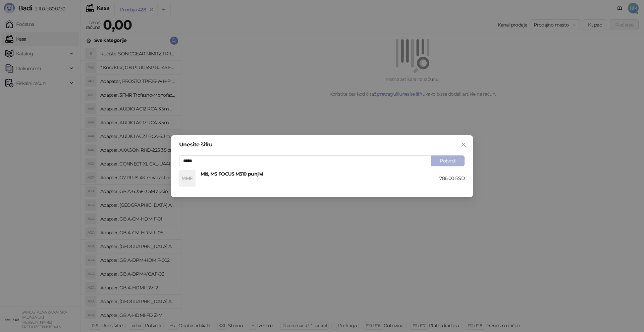  What do you see at coordinates (452, 178) in the screenshot?
I see `div: 786,00 RSD` at bounding box center [452, 178].